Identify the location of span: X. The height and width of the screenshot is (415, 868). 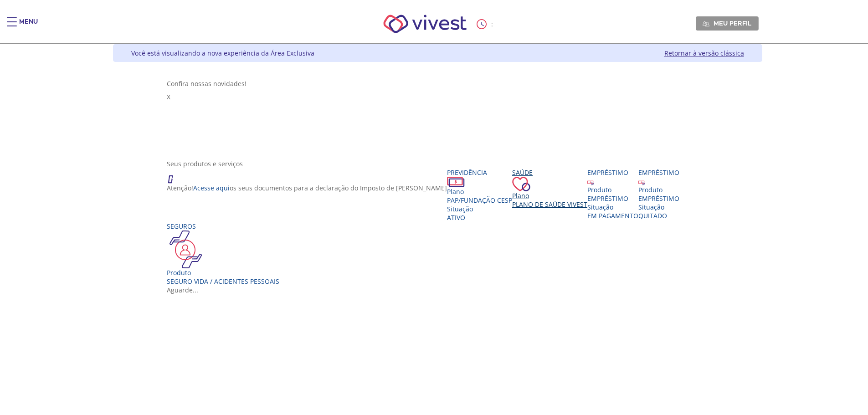
(169, 96).